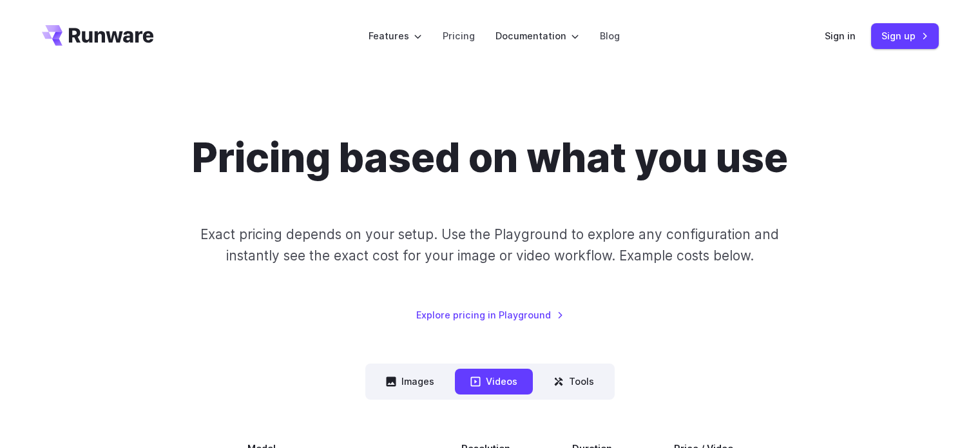 The width and height of the screenshot is (980, 448). I want to click on button: Tools, so click(573, 381).